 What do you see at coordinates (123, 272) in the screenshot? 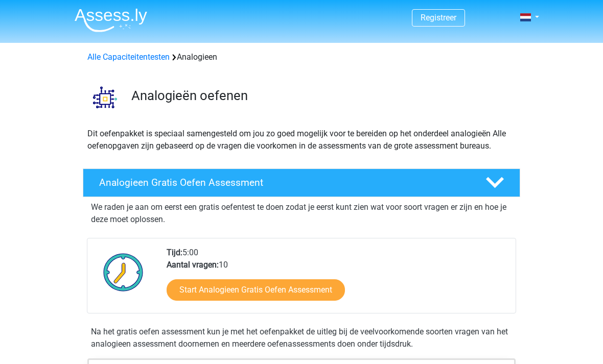
I see `img: Klok` at bounding box center [123, 272].